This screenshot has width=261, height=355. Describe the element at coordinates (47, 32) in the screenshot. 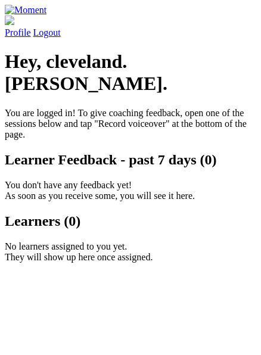

I see `a: Logout` at that location.